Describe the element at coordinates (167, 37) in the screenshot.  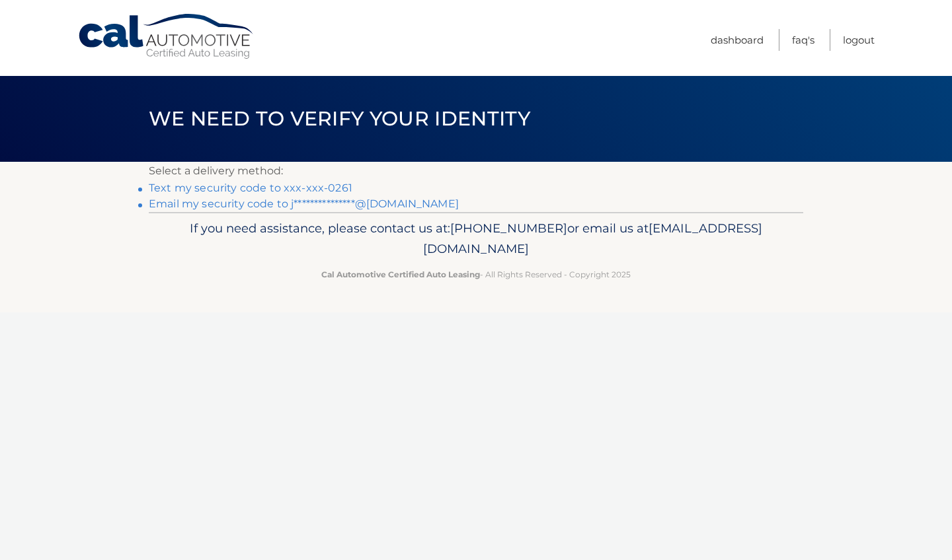
I see `a: Cal Automotive` at that location.